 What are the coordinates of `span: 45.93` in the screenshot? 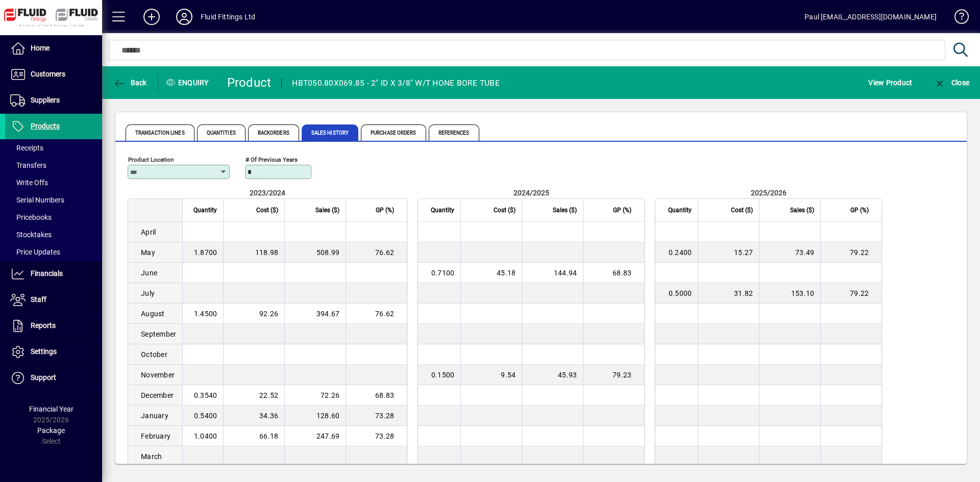 It's located at (567, 375).